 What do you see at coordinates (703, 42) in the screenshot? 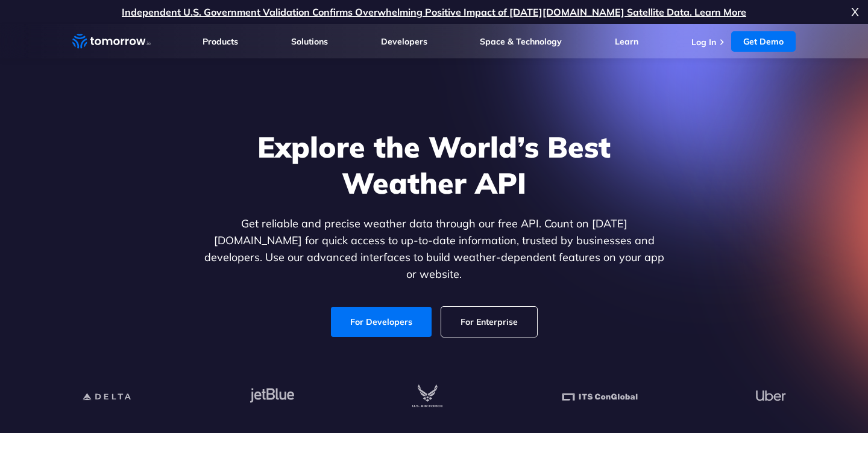
I see `a: Log In` at bounding box center [703, 42].